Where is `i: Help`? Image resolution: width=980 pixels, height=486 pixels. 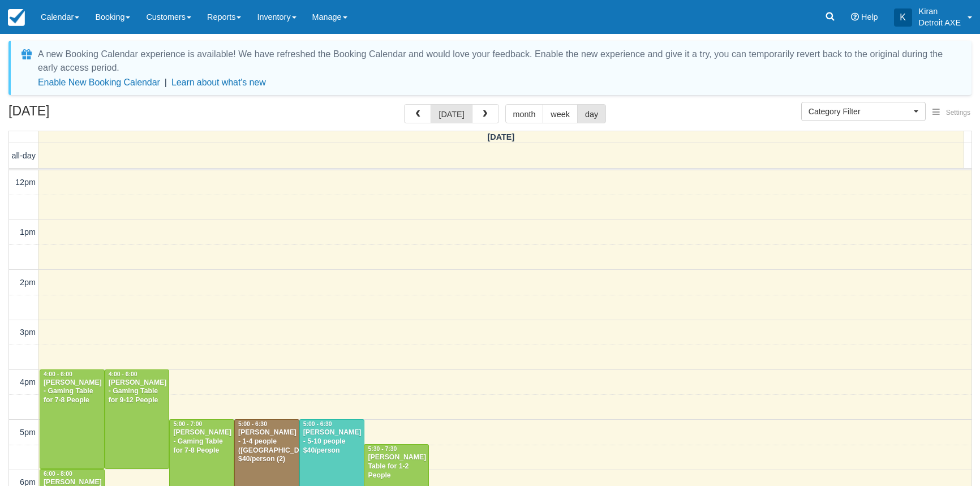
i: Help is located at coordinates (855, 17).